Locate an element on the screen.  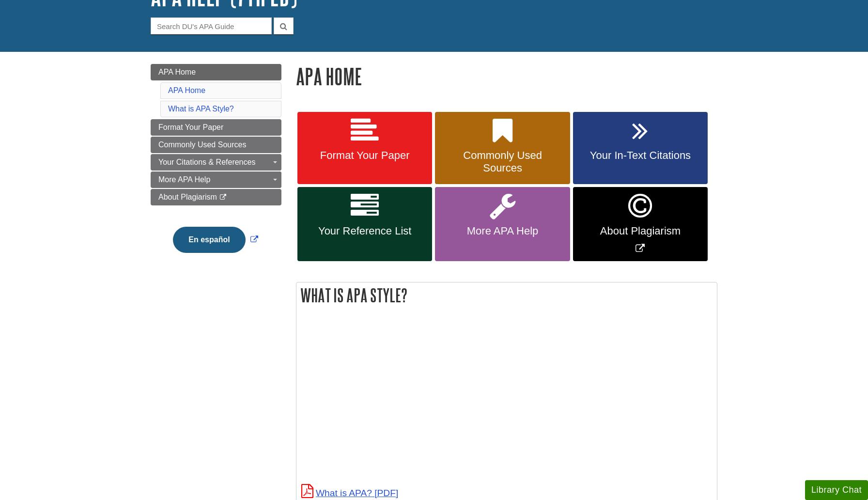
a: What is APA? is located at coordinates (350, 493).